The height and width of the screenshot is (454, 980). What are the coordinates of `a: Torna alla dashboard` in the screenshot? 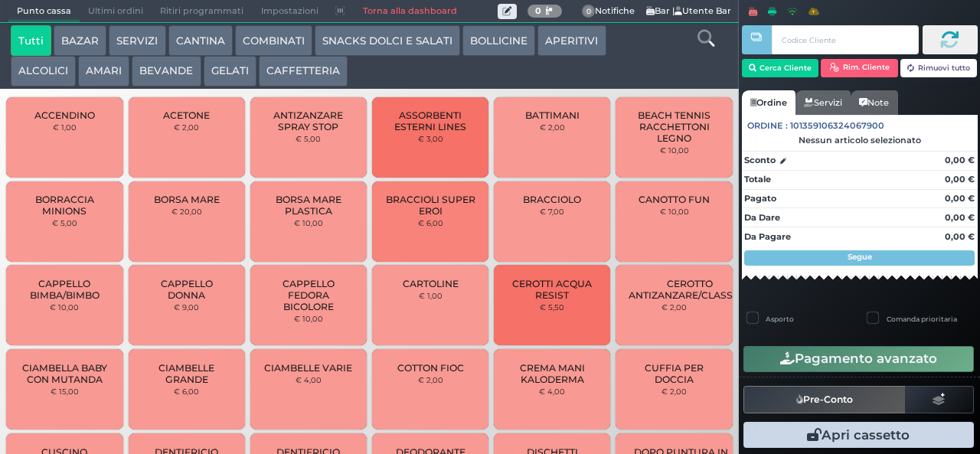 It's located at (409, 12).